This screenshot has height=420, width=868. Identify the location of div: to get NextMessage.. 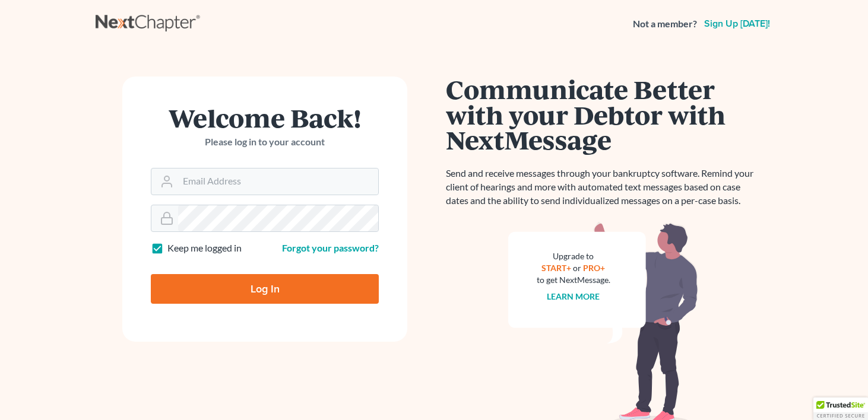
(574, 280).